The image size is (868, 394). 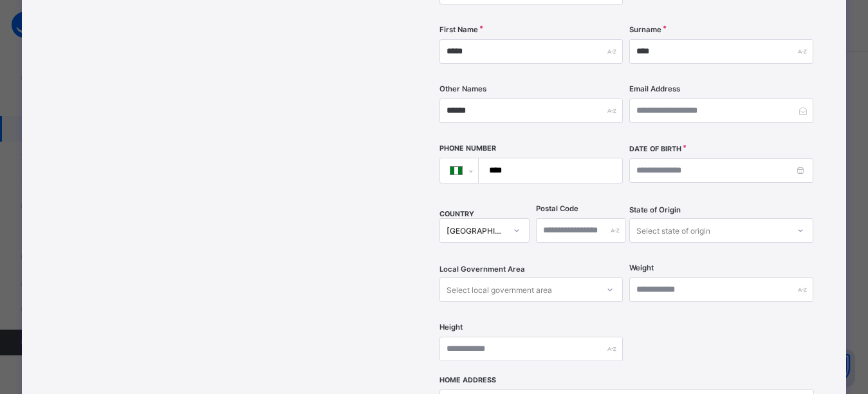 I want to click on label: First Name, so click(x=459, y=30).